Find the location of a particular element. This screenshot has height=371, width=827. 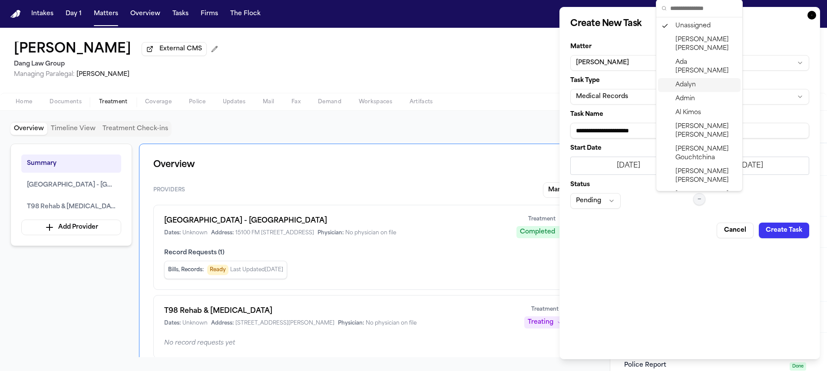

span: Unassigned is located at coordinates (693, 26).